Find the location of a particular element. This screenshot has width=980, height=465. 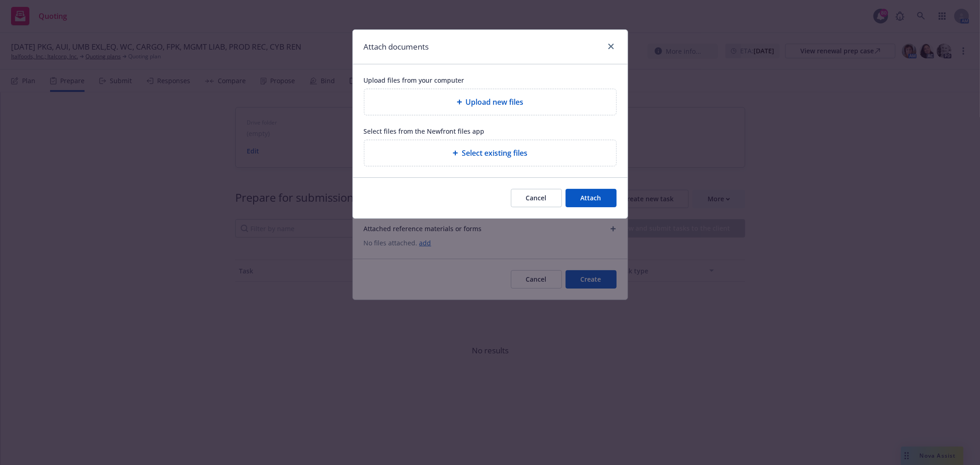

span: Upload files from your computer is located at coordinates (490, 80).